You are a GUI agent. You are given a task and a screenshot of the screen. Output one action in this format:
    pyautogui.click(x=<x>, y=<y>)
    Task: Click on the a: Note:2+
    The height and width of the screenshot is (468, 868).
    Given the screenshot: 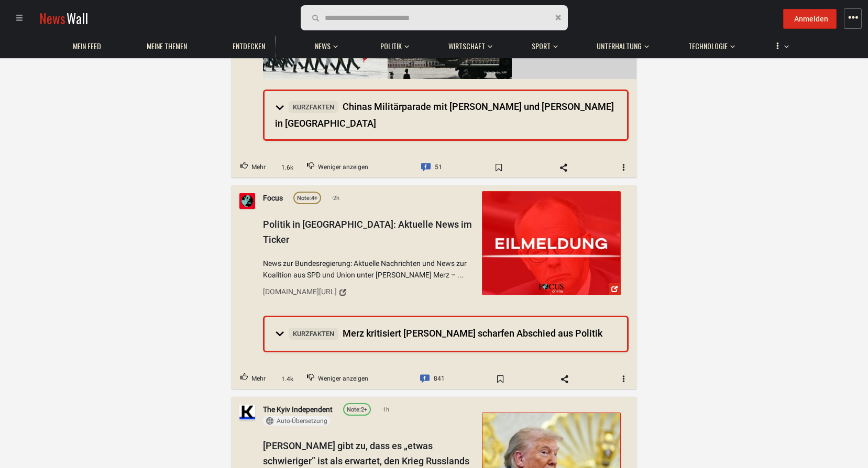 What is the action you would take?
    pyautogui.click(x=357, y=410)
    